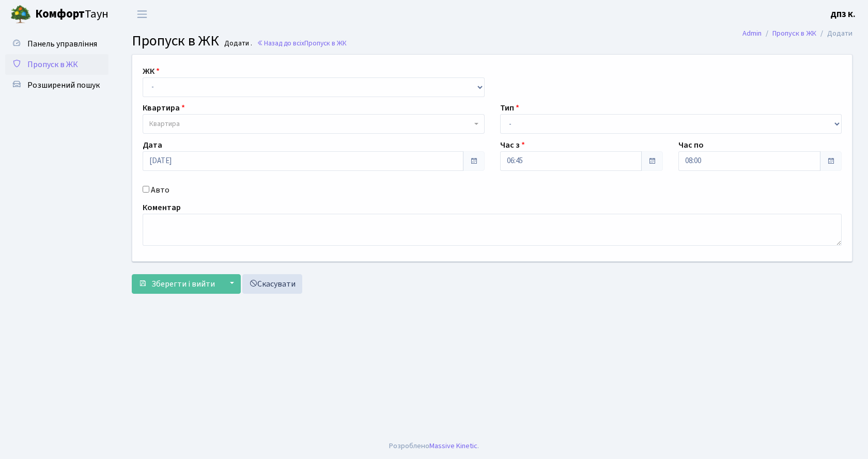 This screenshot has width=868, height=459. Describe the element at coordinates (177, 284) in the screenshot. I see `button: Зберегти і вийти` at that location.